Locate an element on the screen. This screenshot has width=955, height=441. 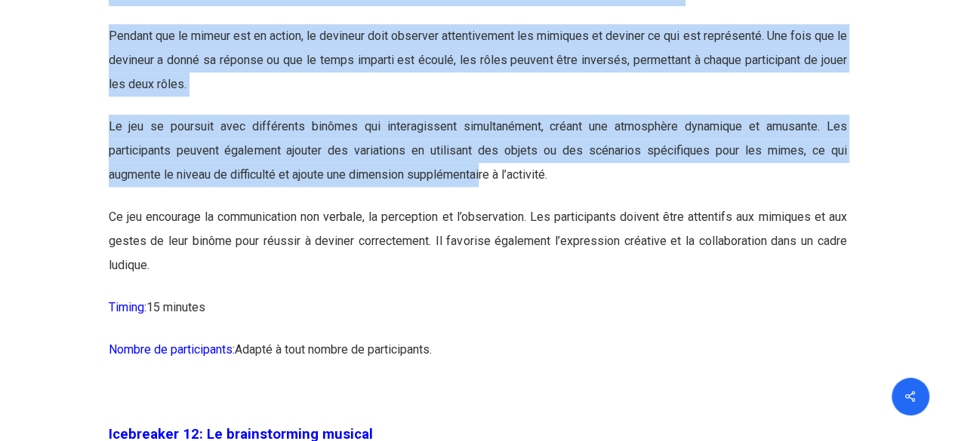
p: Adapté à tout nombre de participants. is located at coordinates (478, 359).